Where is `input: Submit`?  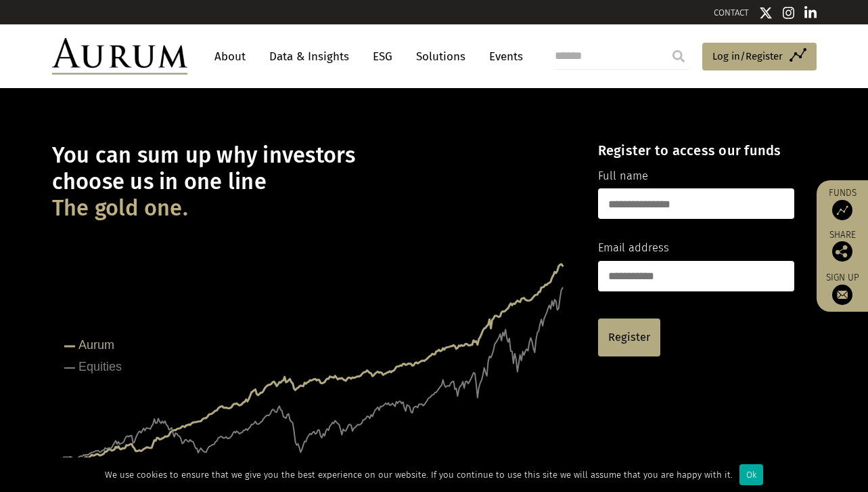
input: Submit is located at coordinates (679, 57).